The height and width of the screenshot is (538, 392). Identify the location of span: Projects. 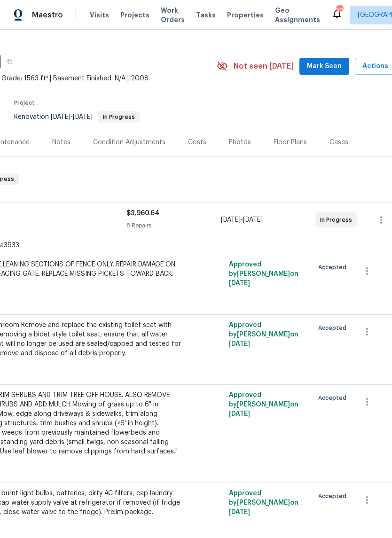
(135, 15).